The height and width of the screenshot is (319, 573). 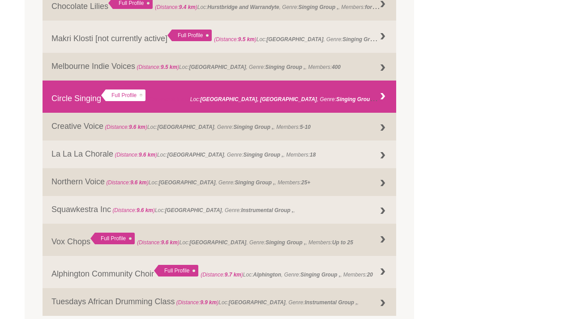 What do you see at coordinates (267, 275) in the screenshot?
I see `strong: Alphington` at bounding box center [267, 275].